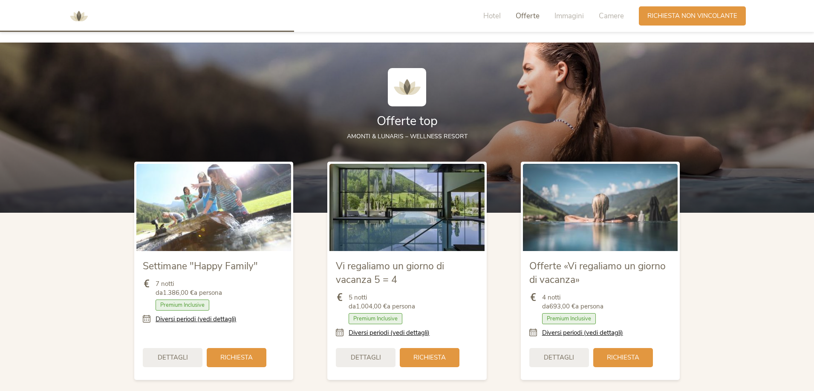 This screenshot has height=391, width=814. What do you see at coordinates (406, 207) in the screenshot?
I see `img: Vi regaliamo un giorno di vacanza 5 = 4` at bounding box center [406, 207].